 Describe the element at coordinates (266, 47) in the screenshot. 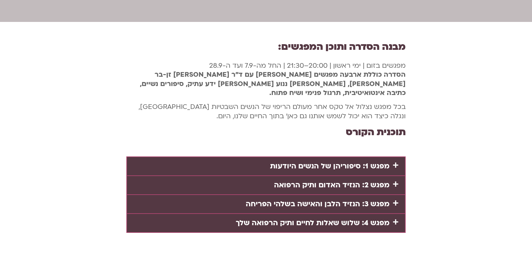

I see `h2: מבנה הסדרה ותוכן המפגשים:` at that location.